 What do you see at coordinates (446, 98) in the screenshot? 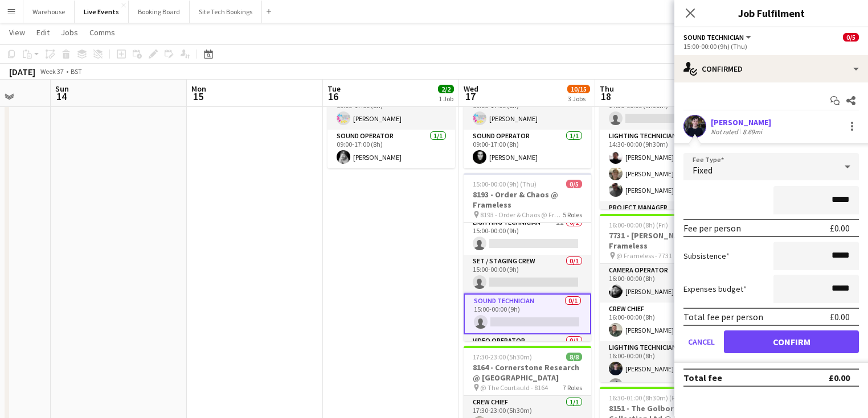
I see `div: 1 Job` at bounding box center [446, 98].